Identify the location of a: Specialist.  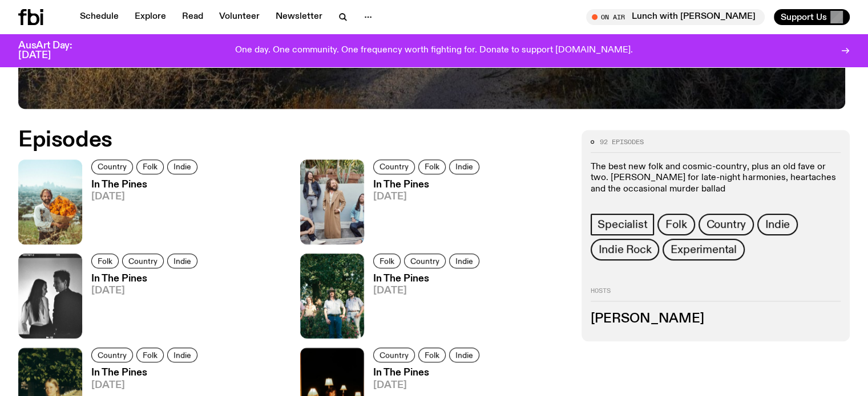
(622, 224).